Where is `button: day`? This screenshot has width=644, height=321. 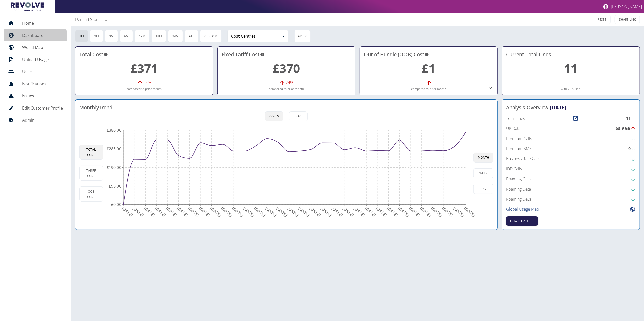 button: day is located at coordinates (483, 189).